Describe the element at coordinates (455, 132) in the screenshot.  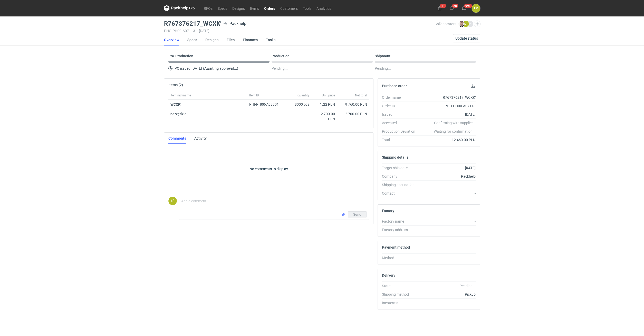
I see `em: Waiting for confirmation...` at that location.